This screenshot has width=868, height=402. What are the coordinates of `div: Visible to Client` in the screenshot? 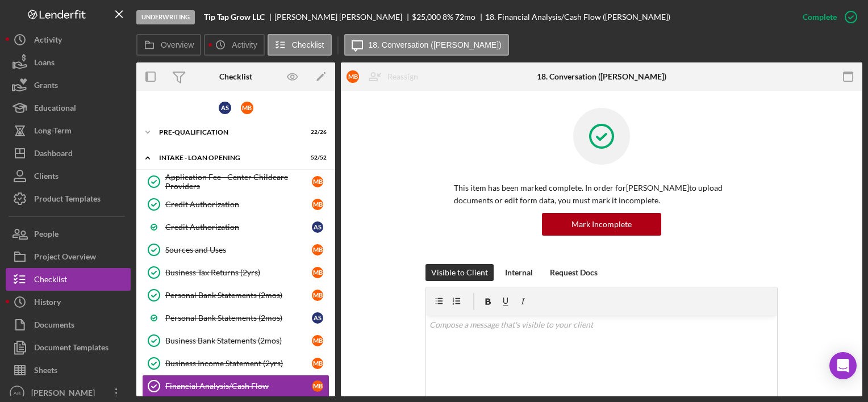 It's located at (460, 273).